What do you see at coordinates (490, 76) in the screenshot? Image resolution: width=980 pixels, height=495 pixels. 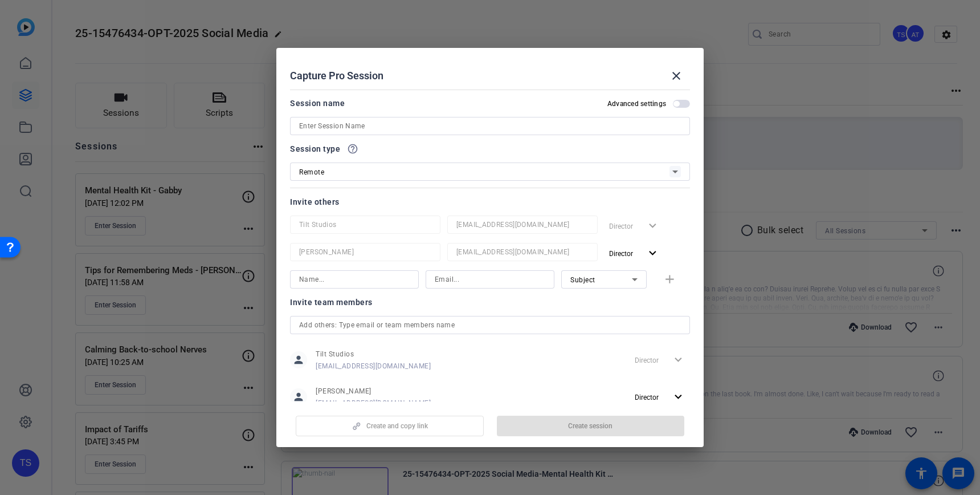 I see `div: Capture Pro Session` at bounding box center [490, 76].